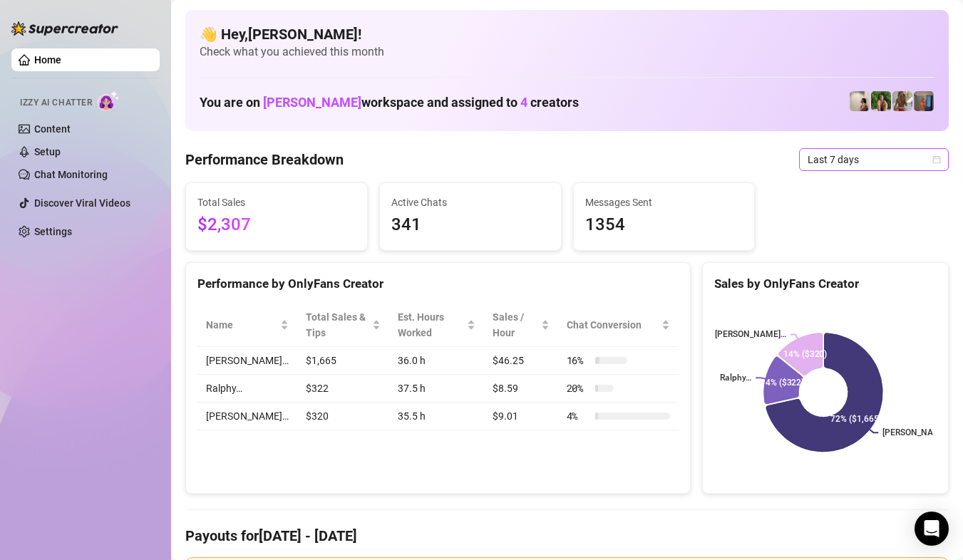 The image size is (963, 560). Describe the element at coordinates (431, 325) in the screenshot. I see `div: Est. Hours Worked` at that location.